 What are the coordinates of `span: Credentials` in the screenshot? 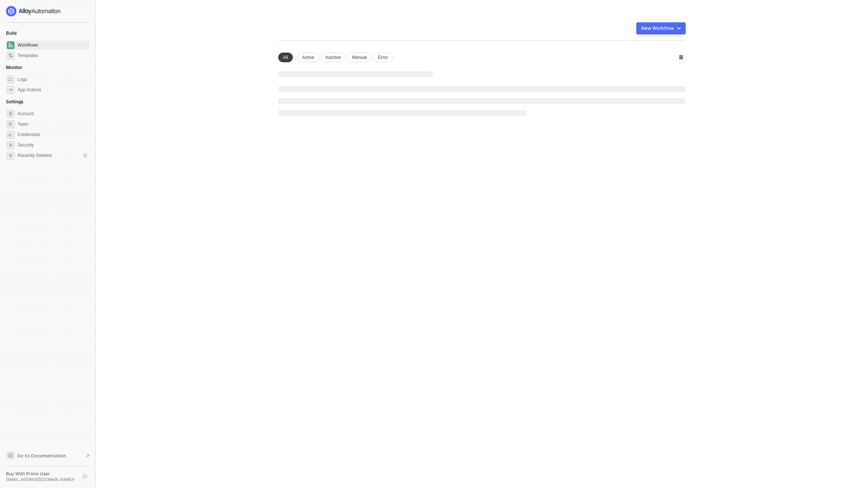 It's located at (52, 134).